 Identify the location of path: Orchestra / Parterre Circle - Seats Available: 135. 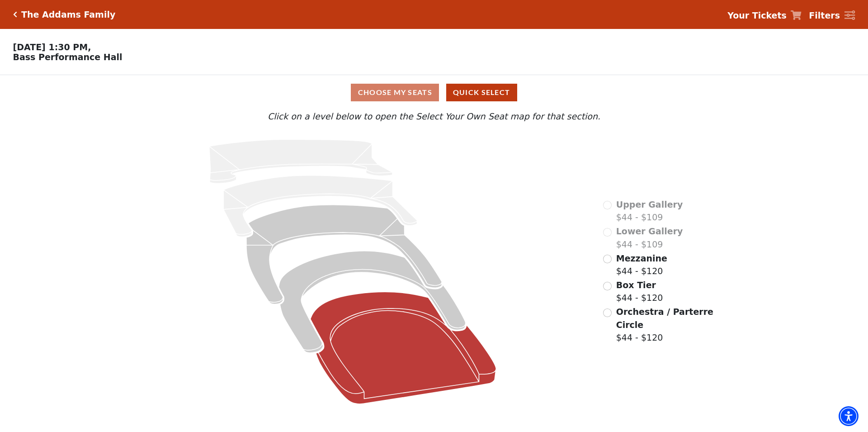
(403, 348).